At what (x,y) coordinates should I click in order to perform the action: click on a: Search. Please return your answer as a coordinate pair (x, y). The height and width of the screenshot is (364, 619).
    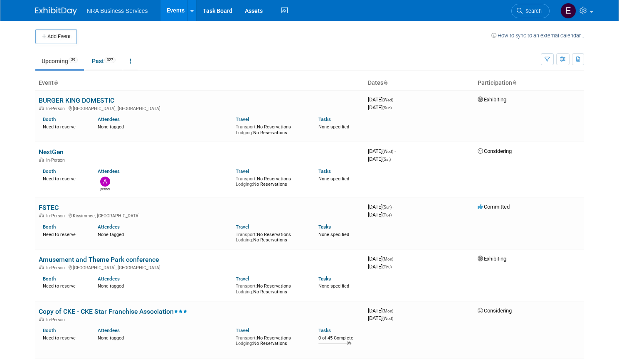
    Looking at the image, I should click on (530, 11).